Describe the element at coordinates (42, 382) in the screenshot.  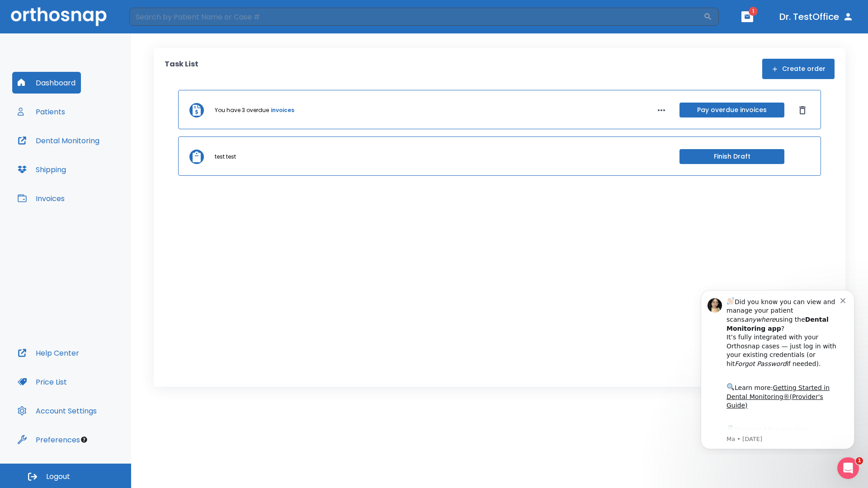
I see `button: Price List` at that location.